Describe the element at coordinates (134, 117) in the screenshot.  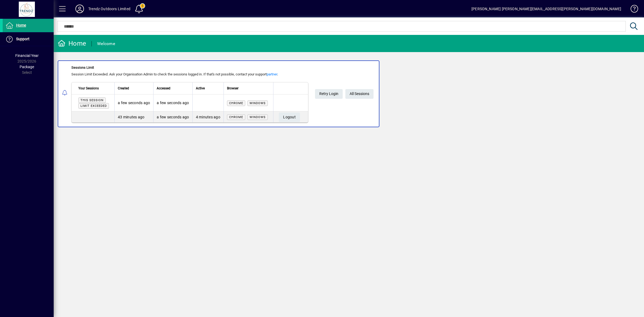
I see `td: 43 minutes ago` at that location.